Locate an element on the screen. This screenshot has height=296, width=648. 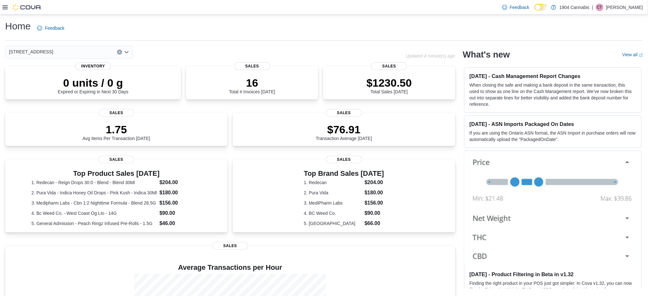
h4: Average Transactions per Hour is located at coordinates (230, 268).